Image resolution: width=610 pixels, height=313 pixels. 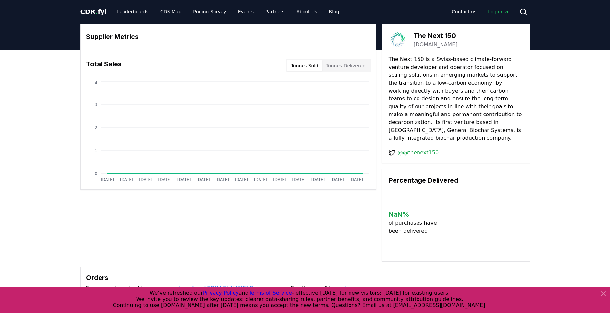 What do you see at coordinates (306, 12) in the screenshot?
I see `a: About Us` at bounding box center [306, 12].